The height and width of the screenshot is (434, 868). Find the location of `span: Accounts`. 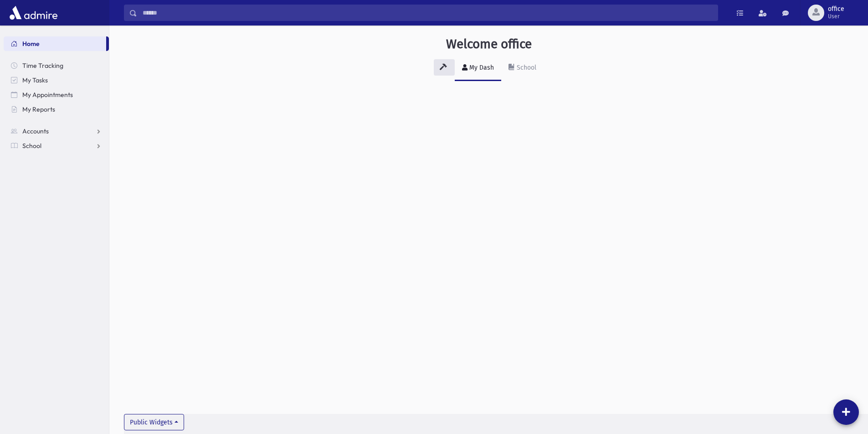

span: Accounts is located at coordinates (36, 131).